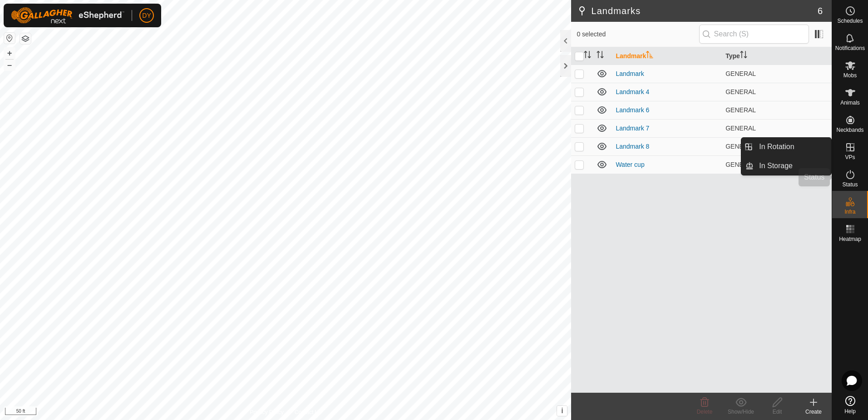 Image resolution: width=868 pixels, height=420 pixels. Describe the element at coordinates (630, 165) in the screenshot. I see `a: Water cup` at that location.